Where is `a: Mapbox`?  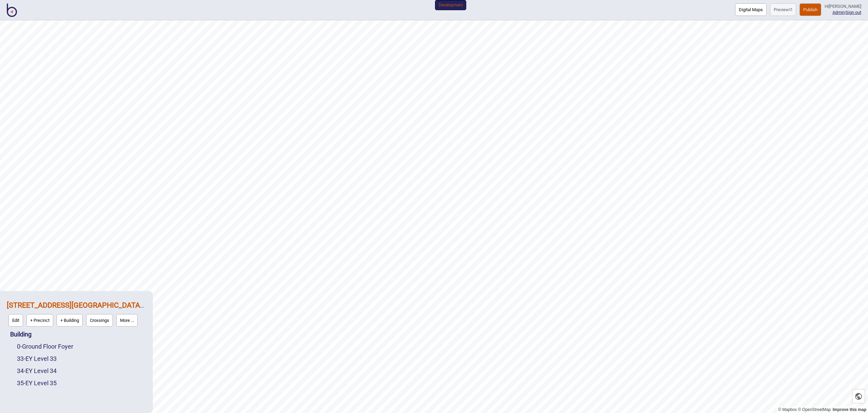 a: Mapbox is located at coordinates (787, 410).